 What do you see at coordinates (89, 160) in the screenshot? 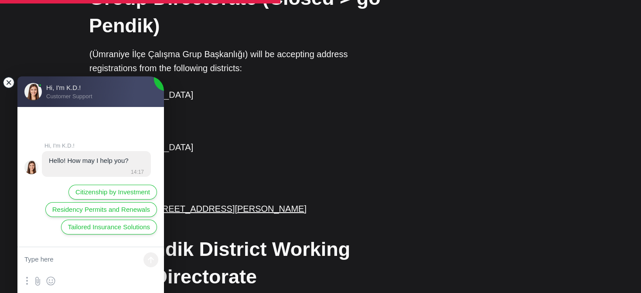
I see `jdiv: Hello! How may I help you?` at bounding box center [89, 160].